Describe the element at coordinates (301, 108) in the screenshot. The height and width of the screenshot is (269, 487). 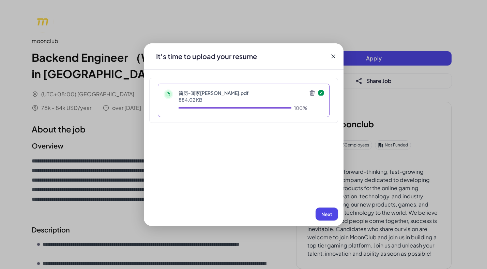
I see `div: 100%` at that location.